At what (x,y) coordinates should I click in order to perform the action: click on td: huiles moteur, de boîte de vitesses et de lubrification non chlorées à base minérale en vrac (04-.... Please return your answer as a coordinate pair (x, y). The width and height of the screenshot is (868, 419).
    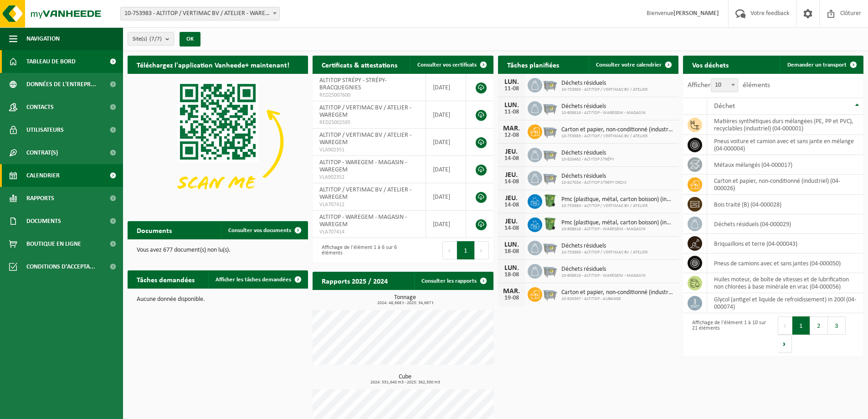
    Looking at the image, I should click on (786, 283).